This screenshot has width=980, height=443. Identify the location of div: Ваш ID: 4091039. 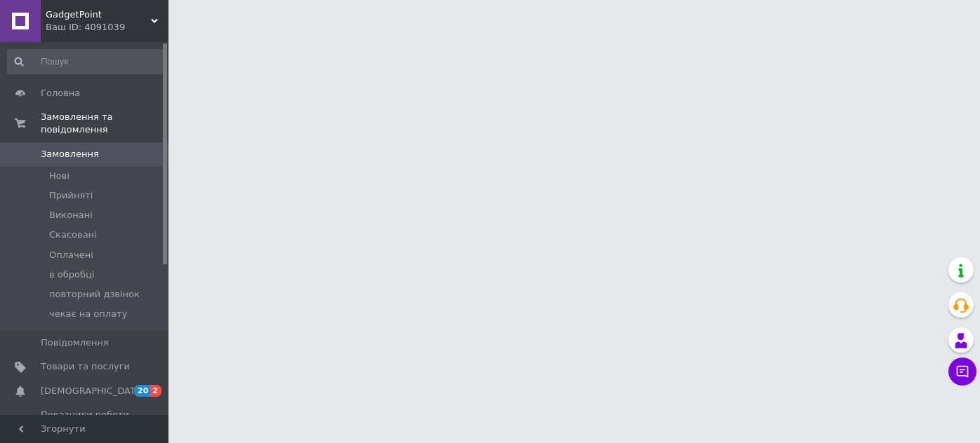
(107, 28).